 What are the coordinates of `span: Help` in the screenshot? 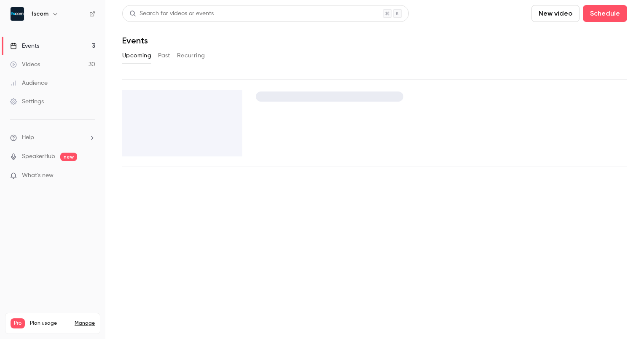 It's located at (28, 137).